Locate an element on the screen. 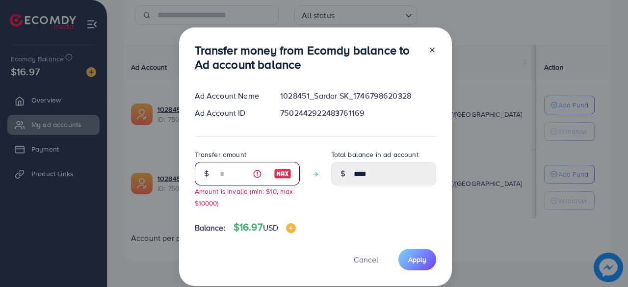 The height and width of the screenshot is (287, 628). div: 1028451_Sardar SK_1746798620328 is located at coordinates (357, 96).